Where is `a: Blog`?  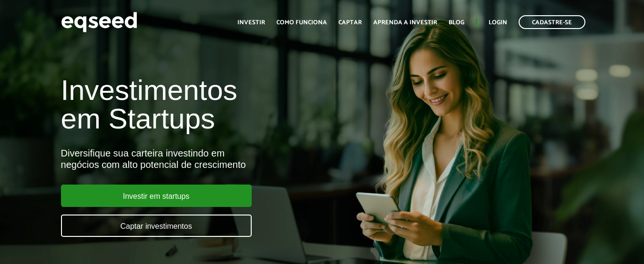
a: Blog is located at coordinates (456, 23).